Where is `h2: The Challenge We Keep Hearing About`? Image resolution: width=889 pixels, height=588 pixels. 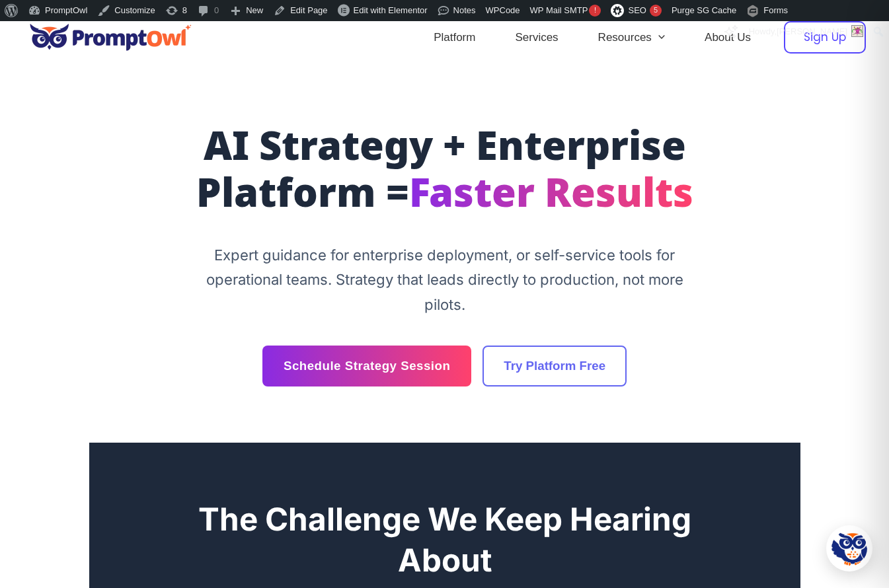
h2: The Challenge We Keep Hearing About is located at coordinates (444, 540).